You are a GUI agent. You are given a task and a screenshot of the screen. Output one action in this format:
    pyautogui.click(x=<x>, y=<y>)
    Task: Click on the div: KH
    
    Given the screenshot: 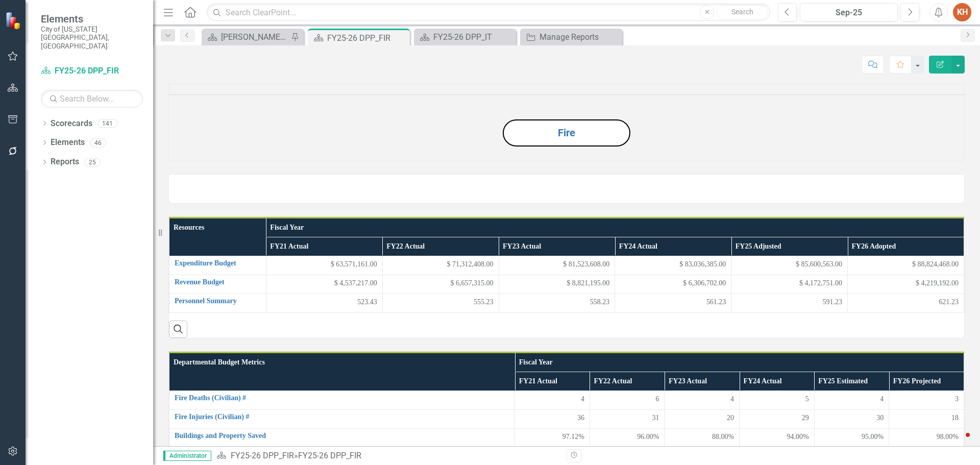 What is the action you would take?
    pyautogui.click(x=962, y=12)
    